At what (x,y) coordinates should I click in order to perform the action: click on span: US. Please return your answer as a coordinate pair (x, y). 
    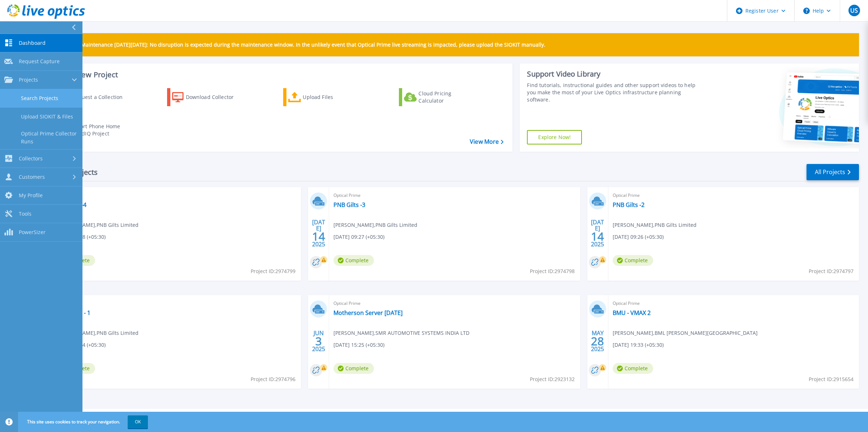
    Looking at the image, I should click on (854, 11).